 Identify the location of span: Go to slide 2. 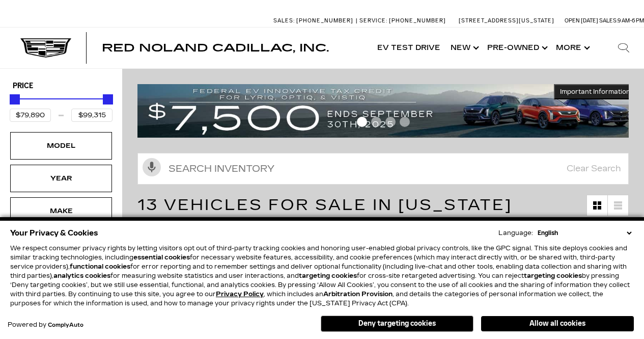
(376, 122).